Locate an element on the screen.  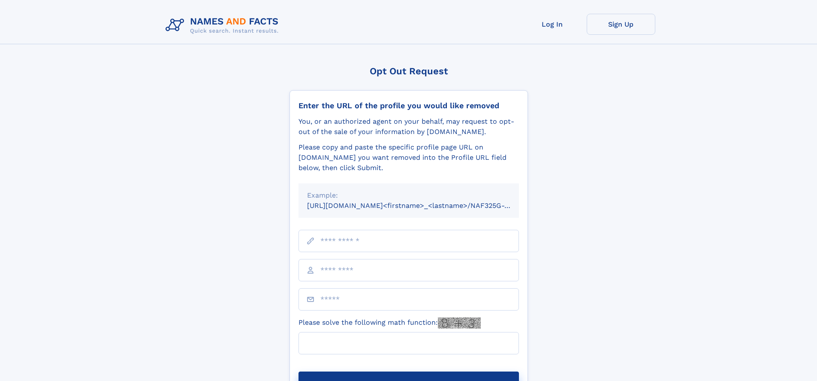
a: Sign Up is located at coordinates (621, 24).